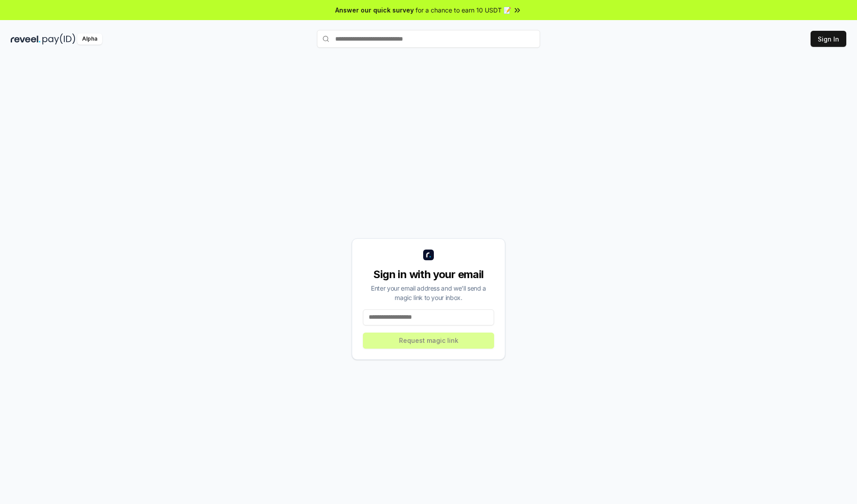 The height and width of the screenshot is (504, 857). Describe the element at coordinates (428, 275) in the screenshot. I see `div: Sign in with your email` at that location.